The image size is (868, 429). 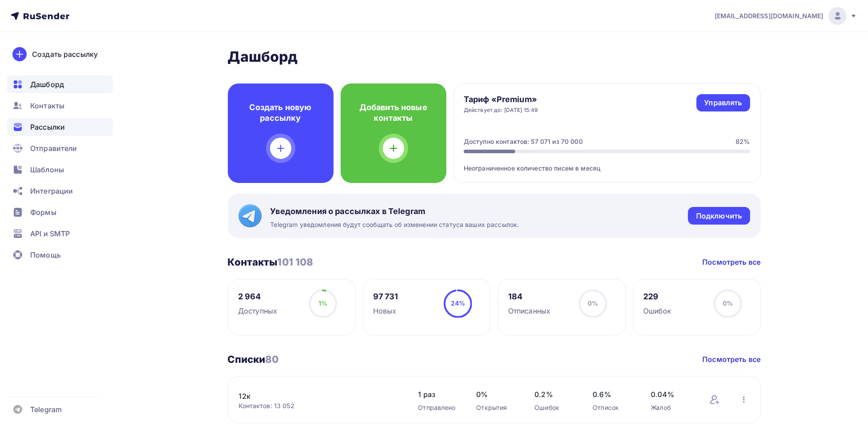 I want to click on span: Telegram, so click(x=46, y=409).